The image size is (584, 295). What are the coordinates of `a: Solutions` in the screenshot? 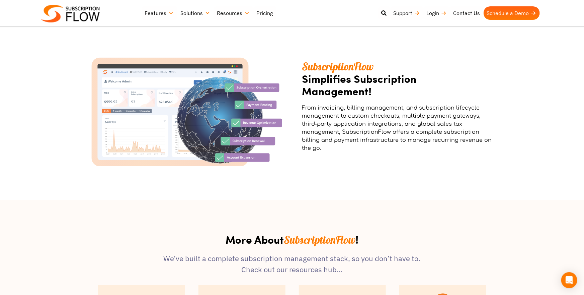 It's located at (196, 13).